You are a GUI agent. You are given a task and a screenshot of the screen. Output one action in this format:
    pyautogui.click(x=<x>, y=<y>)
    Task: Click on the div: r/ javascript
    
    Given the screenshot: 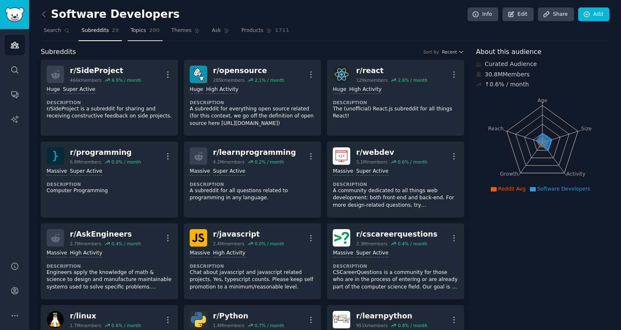 What is the action you would take?
    pyautogui.click(x=248, y=234)
    